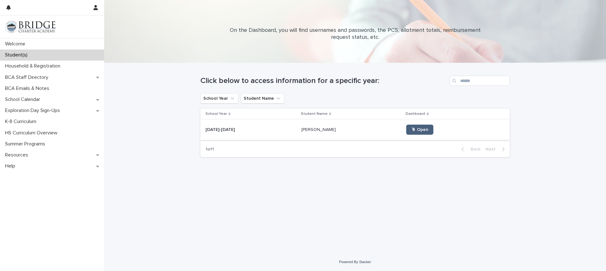 The width and height of the screenshot is (606, 271). I want to click on p: Dashboard, so click(415, 114).